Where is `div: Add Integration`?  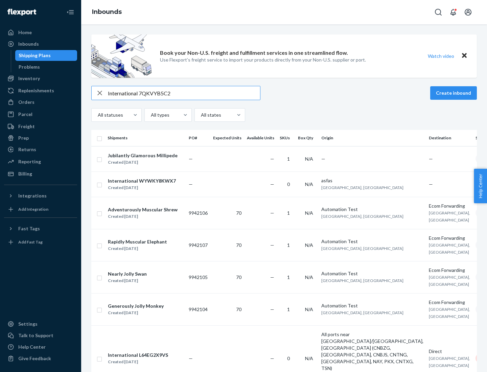
div: Add Integration is located at coordinates (33, 209).